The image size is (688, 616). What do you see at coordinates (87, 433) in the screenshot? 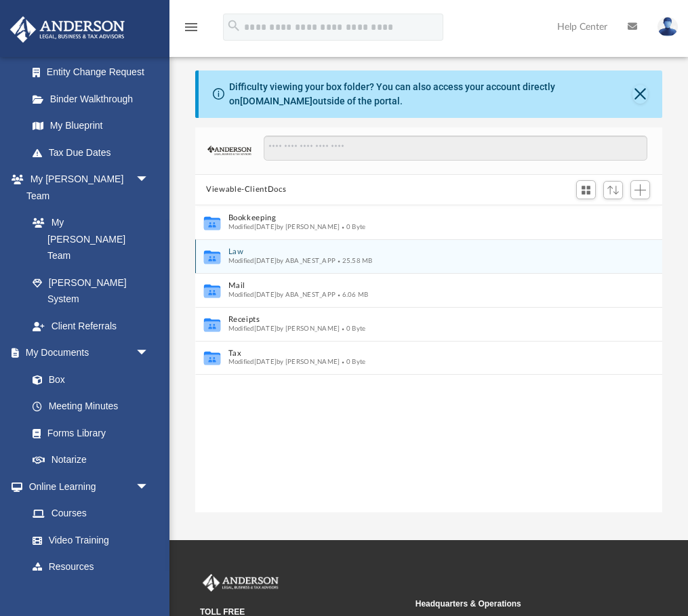
I see `a: Forms Library` at bounding box center [87, 433].